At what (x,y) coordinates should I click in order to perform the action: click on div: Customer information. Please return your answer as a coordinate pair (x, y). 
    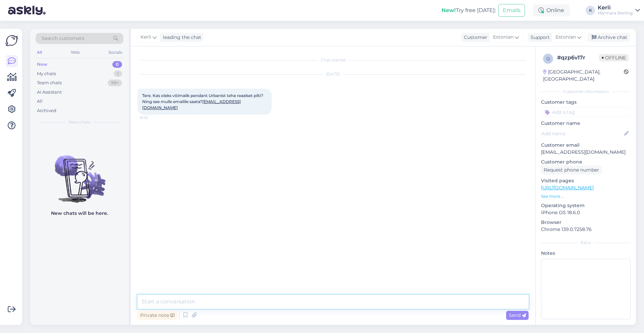
    Looking at the image, I should click on (586, 92).